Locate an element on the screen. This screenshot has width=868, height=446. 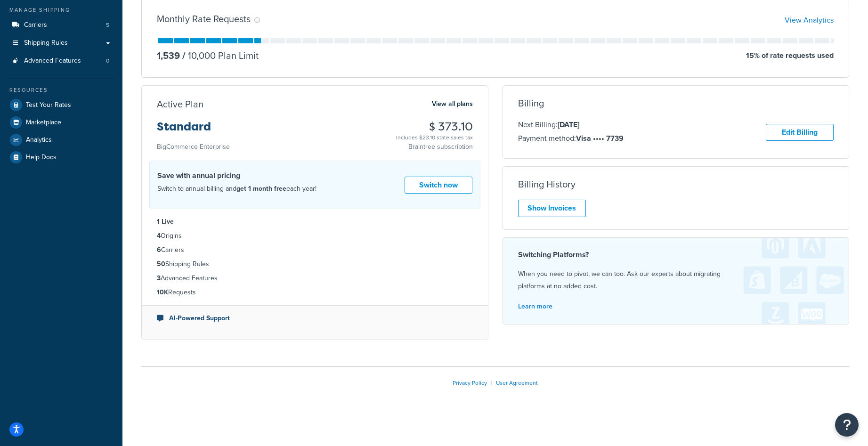
a: Carriers 5 is located at coordinates (61, 25).